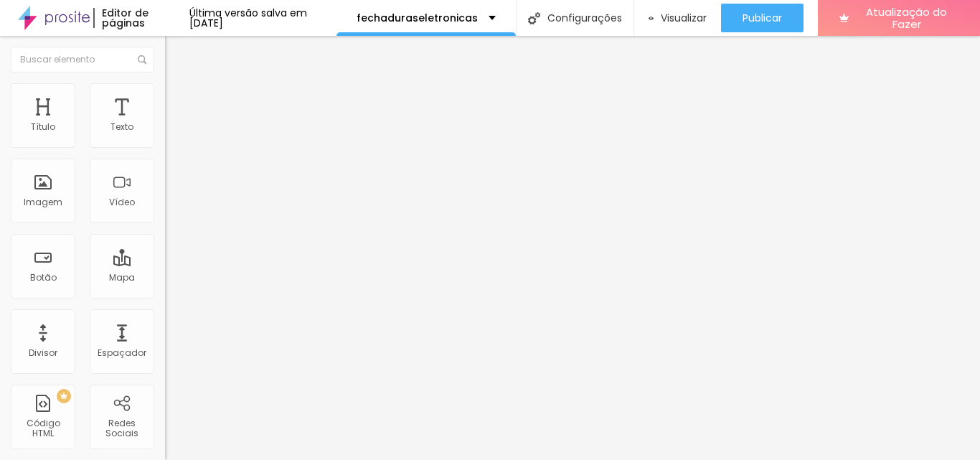 This screenshot has width=980, height=460. What do you see at coordinates (122, 126) in the screenshot?
I see `font: Texto` at bounding box center [122, 126].